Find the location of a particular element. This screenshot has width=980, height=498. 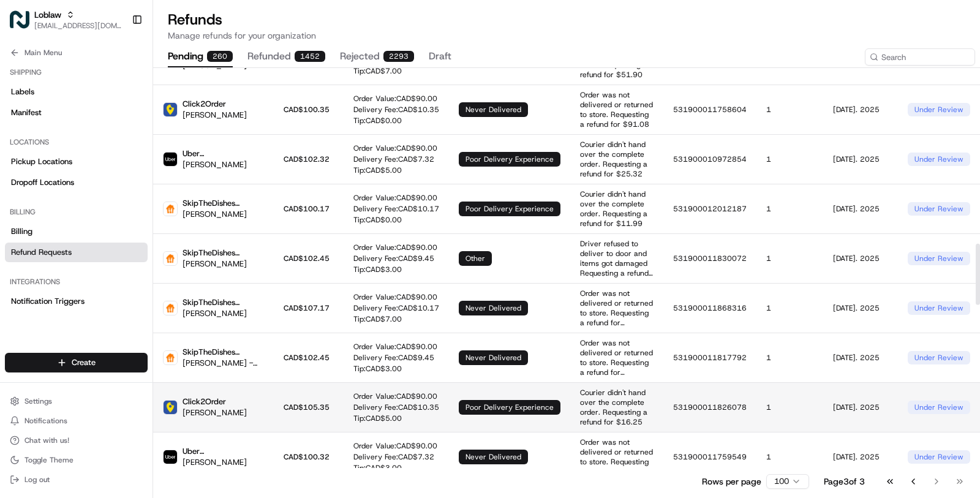

button: Main Menu is located at coordinates (76, 53).